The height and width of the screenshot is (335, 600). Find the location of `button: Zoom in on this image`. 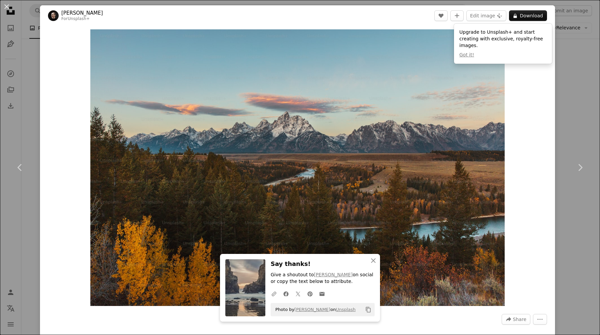

button: Zoom in on this image is located at coordinates (298, 167).